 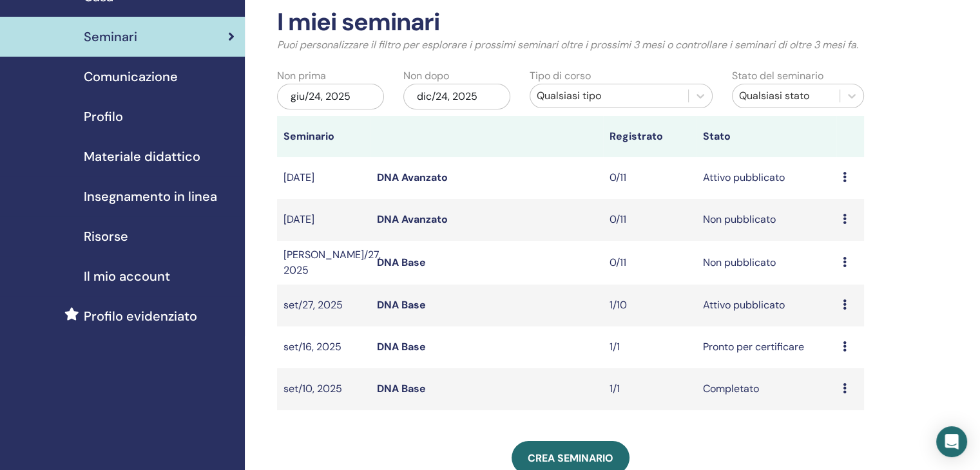 What do you see at coordinates (426, 76) in the screenshot?
I see `label: Non dopo` at bounding box center [426, 76].